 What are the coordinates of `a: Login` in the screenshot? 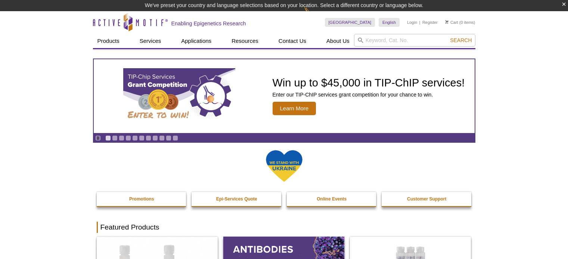 It's located at (412, 22).